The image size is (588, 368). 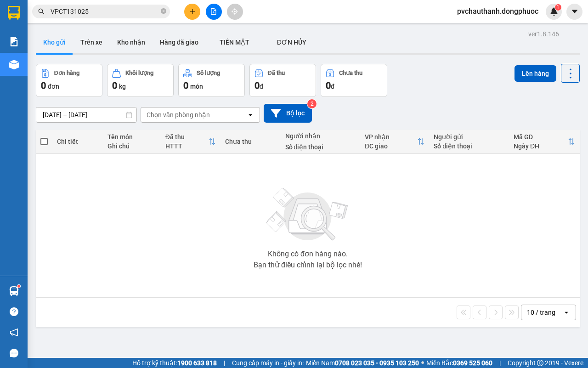 I want to click on span: 1, so click(x=557, y=7).